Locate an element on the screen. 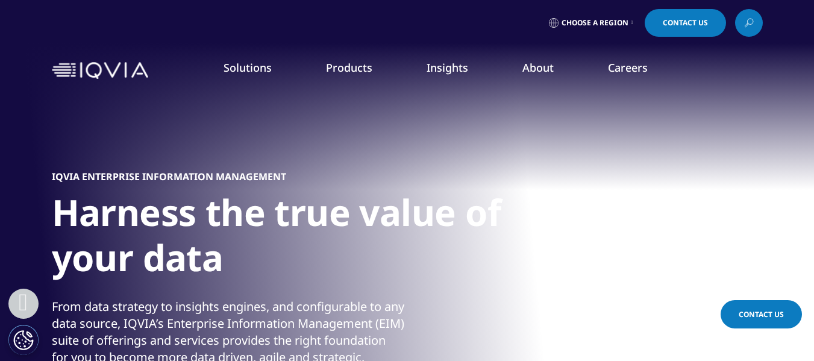 This screenshot has height=361, width=814. h1: Harness the true value of your data is located at coordinates (278, 239).